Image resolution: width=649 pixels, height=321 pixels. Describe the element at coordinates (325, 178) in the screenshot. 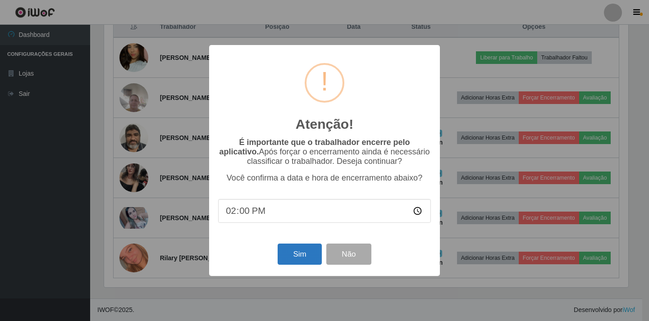

I see `p: Você confirma a data e hora de encerramento abaixo?` at that location.